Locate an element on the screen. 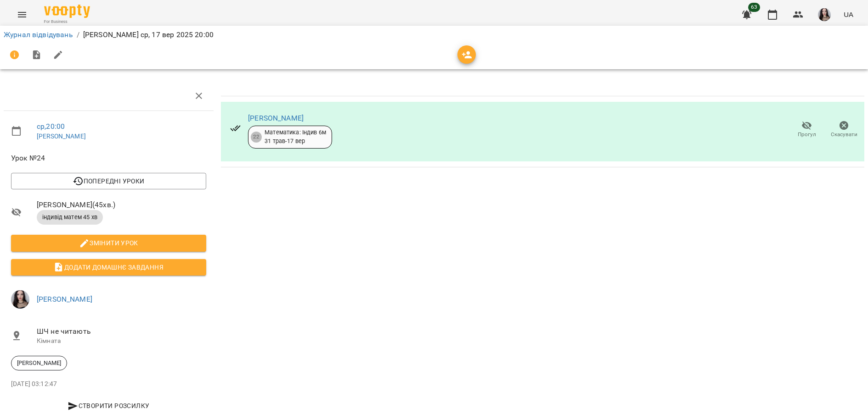  span: UA is located at coordinates (848, 14).